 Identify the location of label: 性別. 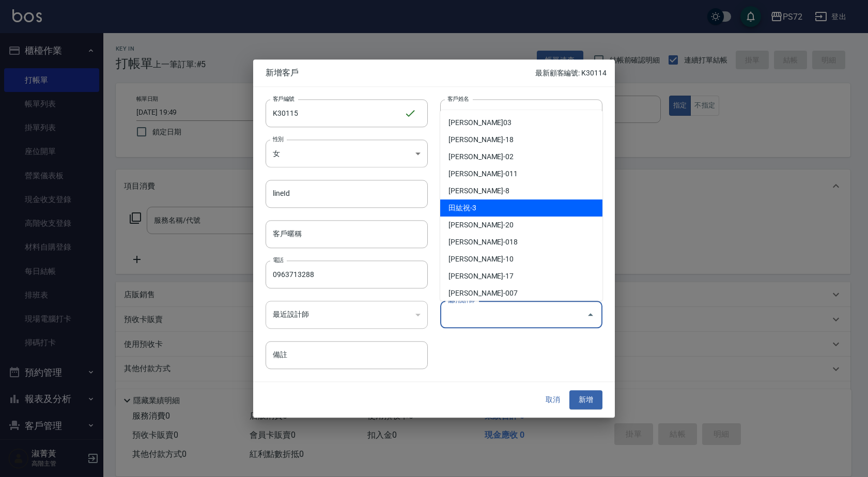
(278, 139).